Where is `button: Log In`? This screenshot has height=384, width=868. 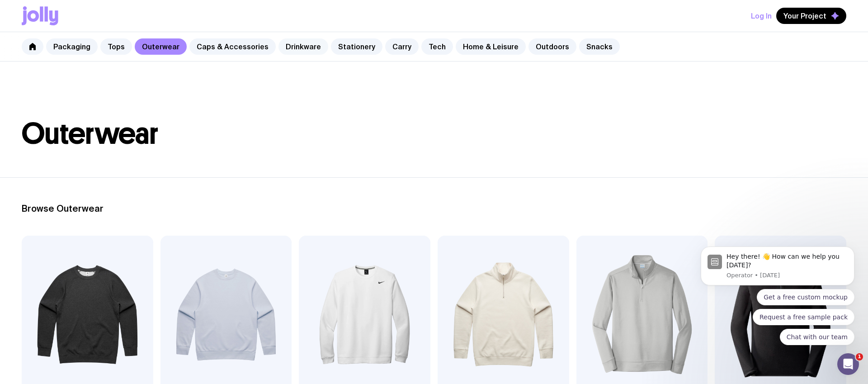
button: Log In is located at coordinates (762, 16).